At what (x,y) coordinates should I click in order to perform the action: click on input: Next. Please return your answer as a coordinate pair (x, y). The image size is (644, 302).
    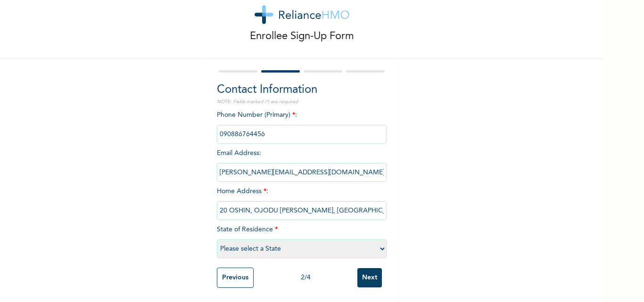
    Looking at the image, I should click on (369, 277).